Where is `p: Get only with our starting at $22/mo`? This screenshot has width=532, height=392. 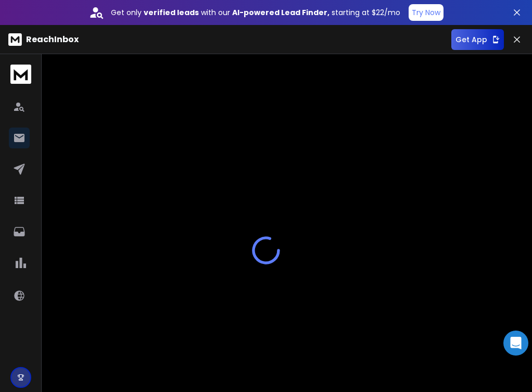
p: Get only with our starting at $22/mo is located at coordinates (256, 12).